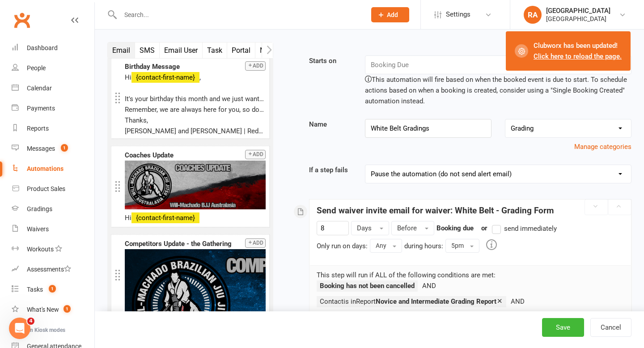 The image size is (644, 348). I want to click on div: Automations, so click(45, 169).